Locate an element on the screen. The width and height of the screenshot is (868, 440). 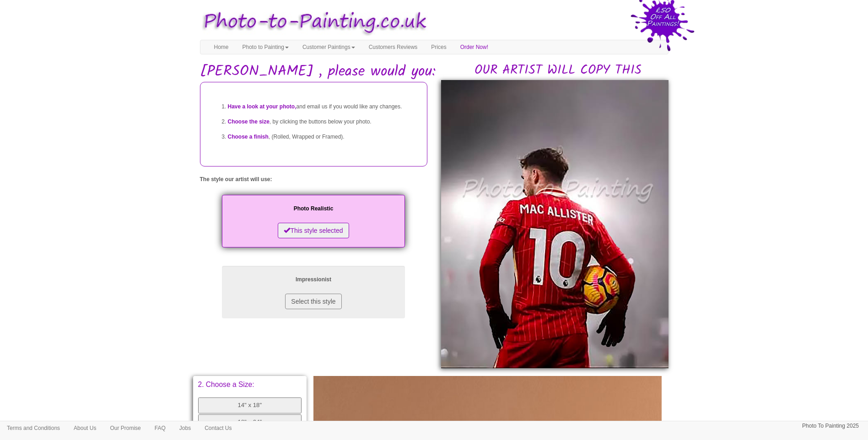
h2: OUR ARTIST WILL COPY THIS is located at coordinates (558, 71).